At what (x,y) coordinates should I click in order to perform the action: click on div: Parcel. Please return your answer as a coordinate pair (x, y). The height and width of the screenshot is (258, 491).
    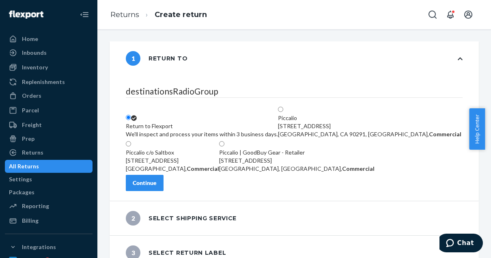
    Looking at the image, I should click on (30, 110).